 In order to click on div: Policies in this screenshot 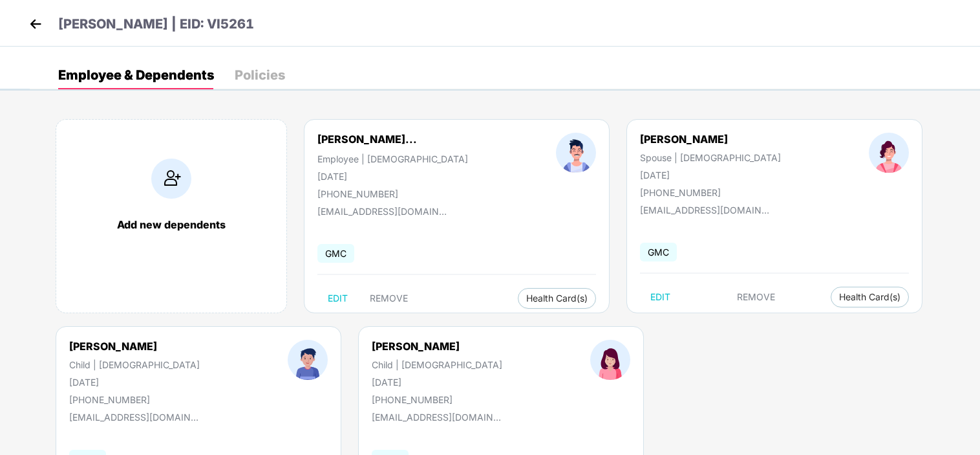, I will do `click(260, 75)`.